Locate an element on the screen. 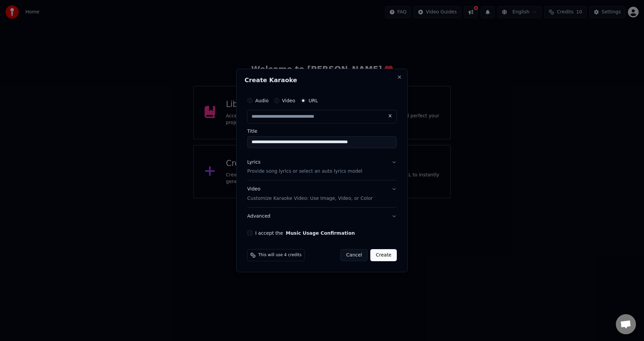  button: Cancel is located at coordinates (354, 256).